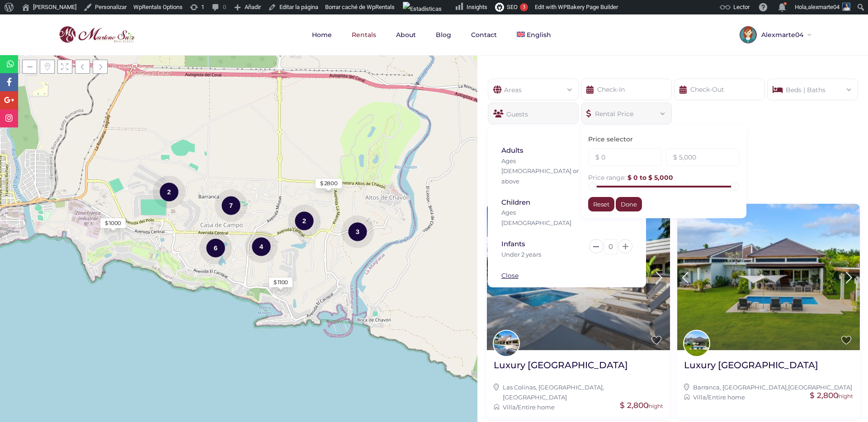 This screenshot has width=868, height=422. I want to click on a: Blog, so click(444, 35).